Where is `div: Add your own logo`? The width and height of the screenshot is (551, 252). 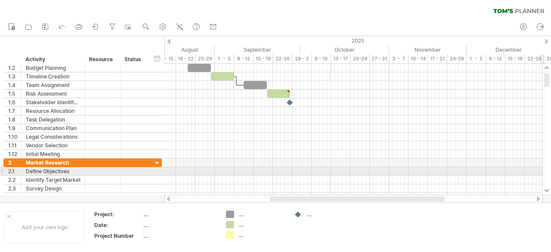 div: Add your own logo is located at coordinates (44, 227).